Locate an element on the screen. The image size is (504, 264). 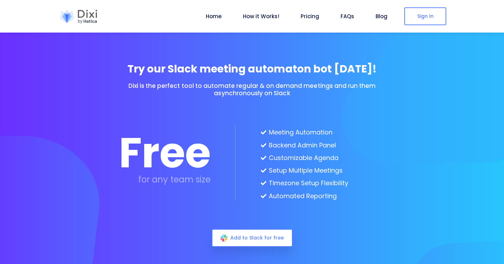
h3: Free is located at coordinates (165, 153).